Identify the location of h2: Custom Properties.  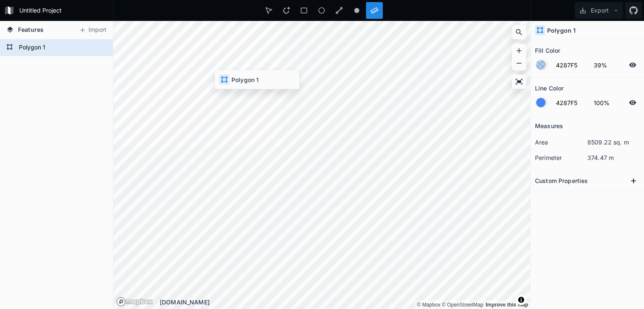
(561, 180).